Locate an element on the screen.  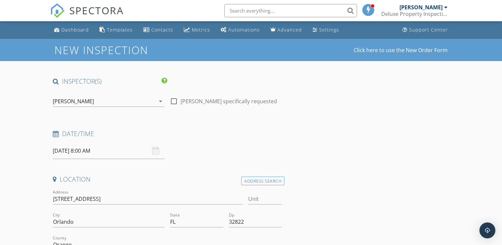
input: Search everything... is located at coordinates (291, 11).